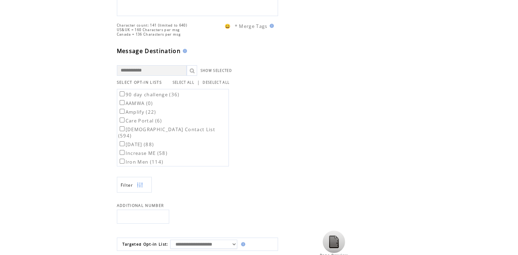 Image resolution: width=518 pixels, height=255 pixels. What do you see at coordinates (139, 82) in the screenshot?
I see `span: SELECT OPT-IN LISTS` at bounding box center [139, 82].